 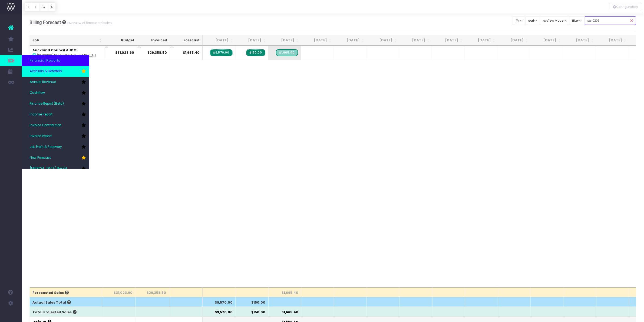 I want to click on th: Aug 25: activate to sort column ascending, so click(x=252, y=40).